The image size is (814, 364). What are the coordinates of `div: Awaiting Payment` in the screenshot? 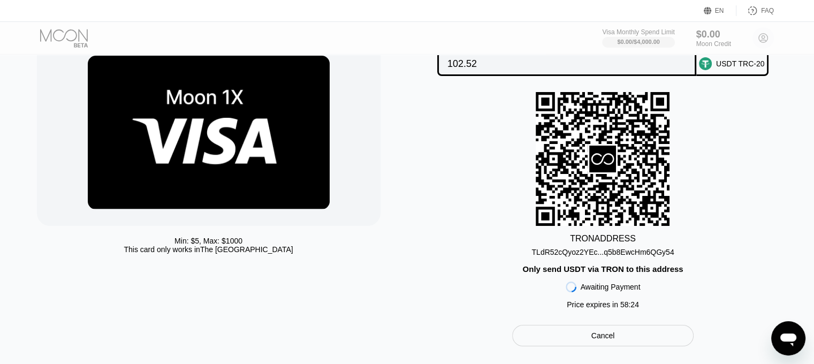 It's located at (611, 287).